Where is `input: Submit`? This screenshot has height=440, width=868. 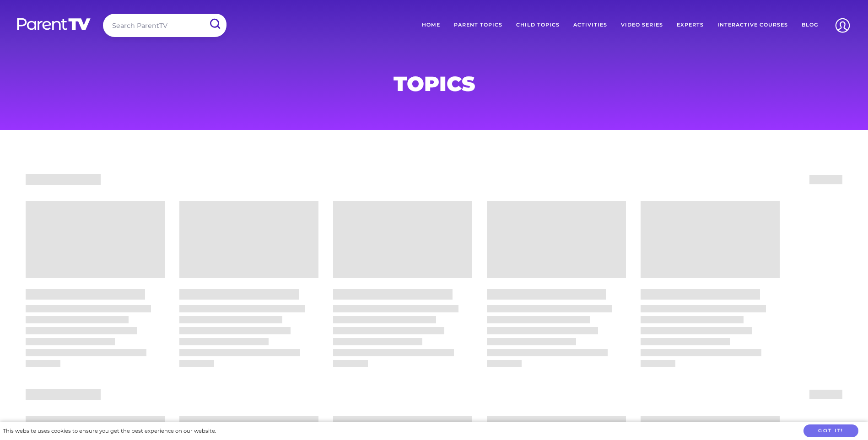 input: Submit is located at coordinates (214, 24).